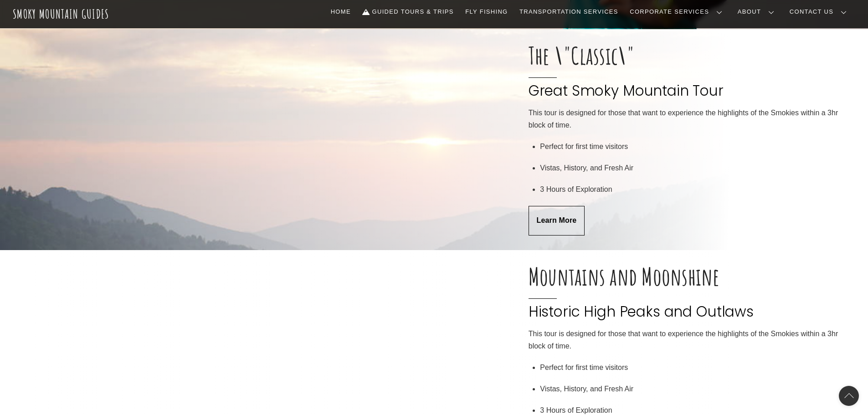  What do you see at coordinates (486, 12) in the screenshot?
I see `a: Fly Fishing` at bounding box center [486, 12].